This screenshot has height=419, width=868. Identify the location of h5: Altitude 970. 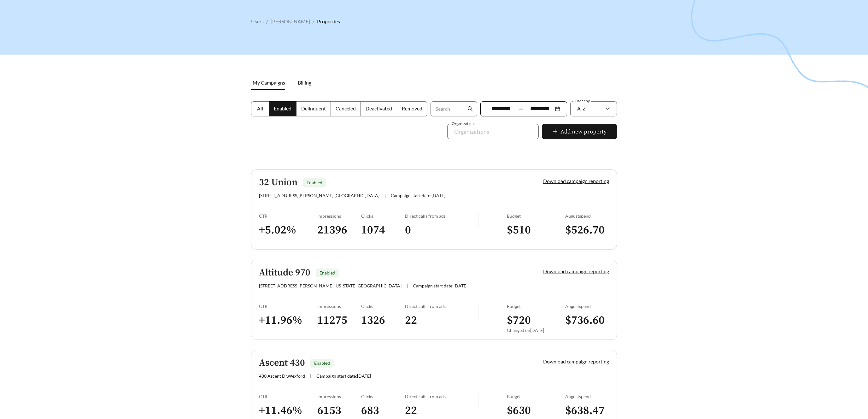
(284, 272).